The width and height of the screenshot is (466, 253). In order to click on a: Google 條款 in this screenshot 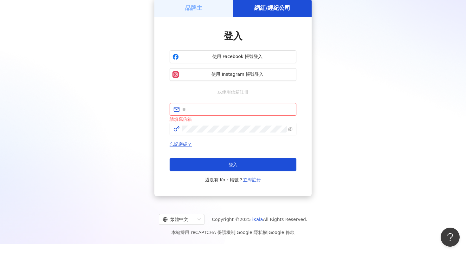, I will do `click(282, 233)`.